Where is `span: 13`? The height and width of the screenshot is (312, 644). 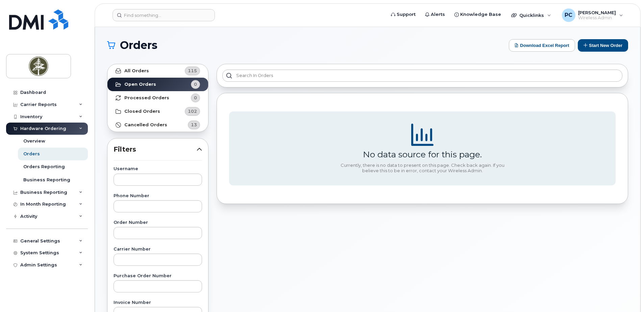 span: 13 is located at coordinates (194, 125).